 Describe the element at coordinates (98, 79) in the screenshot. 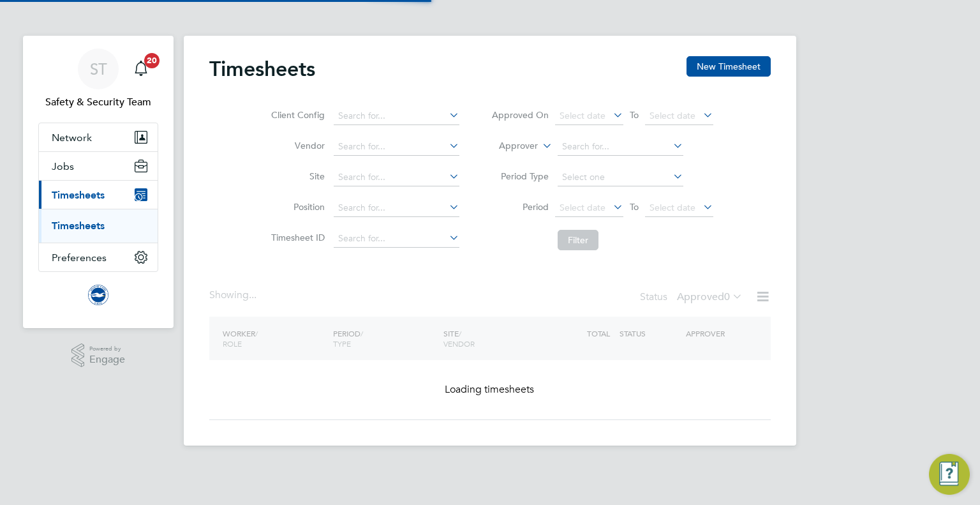

I see `a: STSafety & Security Team` at that location.